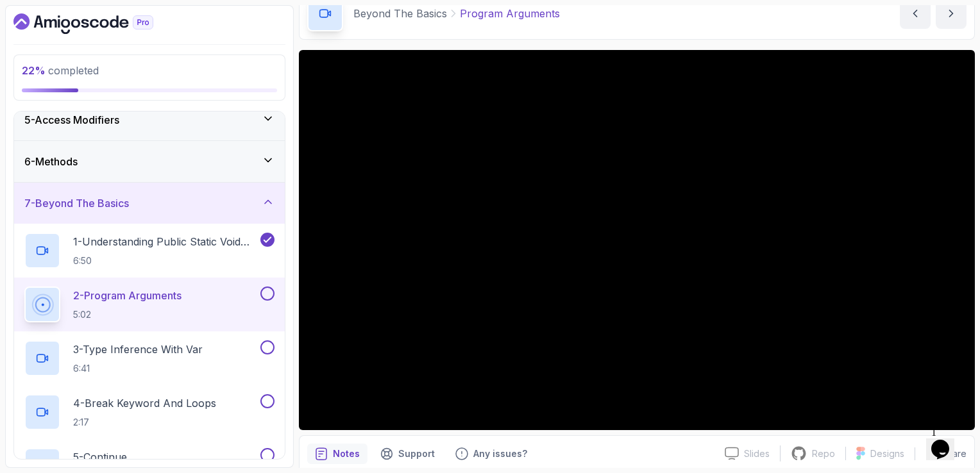  What do you see at coordinates (144, 422) in the screenshot?
I see `p: 2:17` at bounding box center [144, 422].